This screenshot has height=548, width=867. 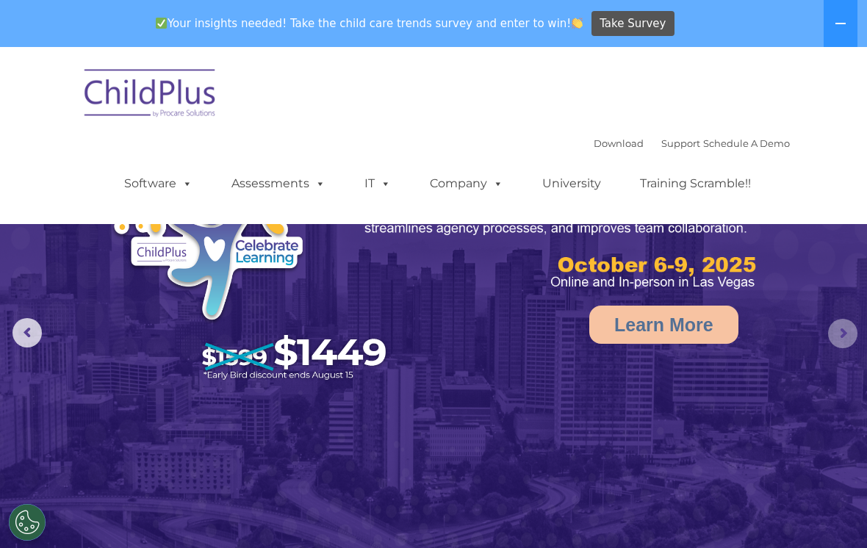 What do you see at coordinates (746, 143) in the screenshot?
I see `a: Schedule A Demo` at bounding box center [746, 143].